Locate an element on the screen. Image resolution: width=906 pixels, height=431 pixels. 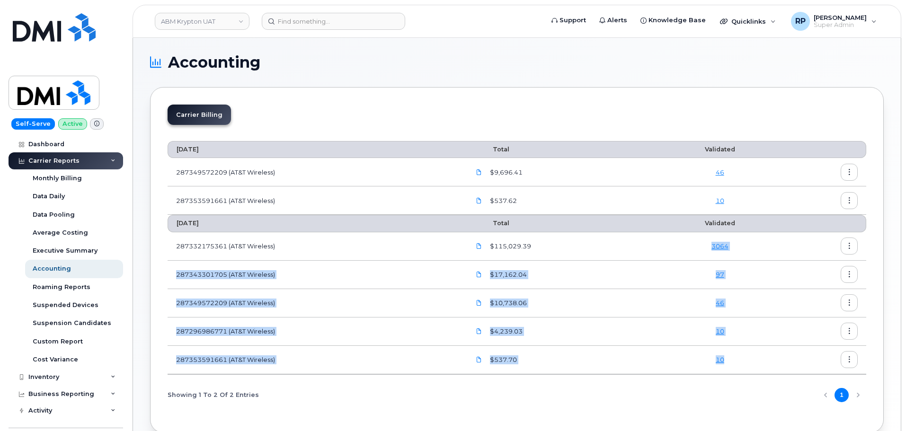
td: 287343301705 (AT&T Wireless) is located at coordinates (314, 275).